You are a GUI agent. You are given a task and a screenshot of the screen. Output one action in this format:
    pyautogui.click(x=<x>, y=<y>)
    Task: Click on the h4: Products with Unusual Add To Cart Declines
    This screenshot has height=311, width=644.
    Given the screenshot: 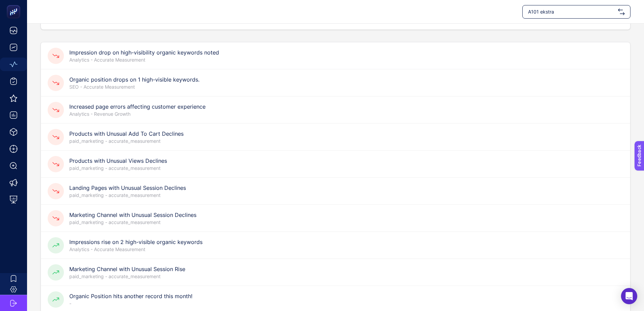 What is the action you would take?
    pyautogui.click(x=127, y=134)
    